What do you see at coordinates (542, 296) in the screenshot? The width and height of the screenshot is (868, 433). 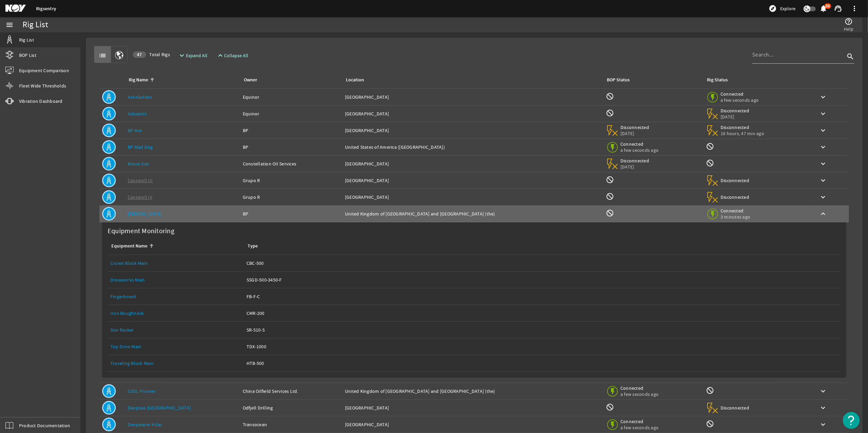 I see `div: FB-F-C` at bounding box center [542, 296].